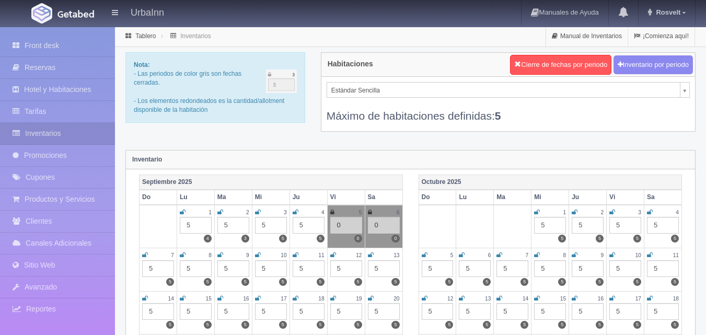 The image size is (706, 335). What do you see at coordinates (437, 197) in the screenshot?
I see `th: Do` at bounding box center [437, 197].